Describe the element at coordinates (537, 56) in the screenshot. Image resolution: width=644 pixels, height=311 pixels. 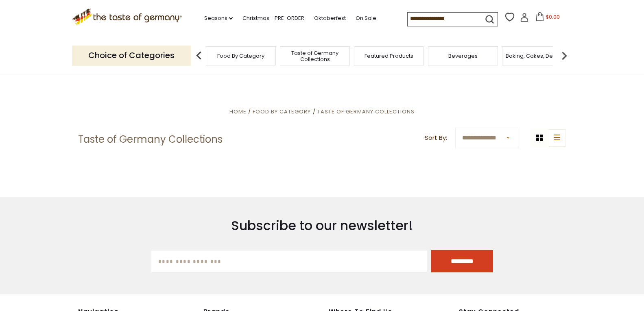
I see `span: Baking, Cakes, Desserts` at that location.